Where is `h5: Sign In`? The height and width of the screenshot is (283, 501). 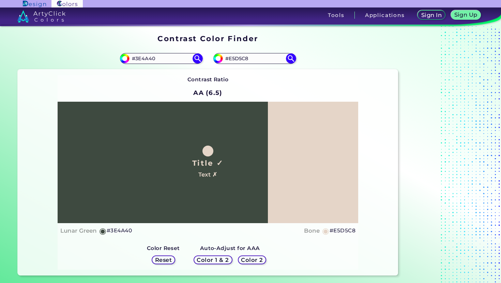 h5: Sign In is located at coordinates (431, 15).